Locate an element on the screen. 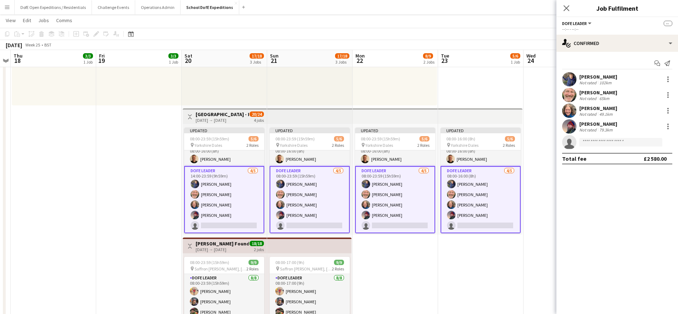 This screenshot has width=678, height=314. a: Edit is located at coordinates (27, 20).